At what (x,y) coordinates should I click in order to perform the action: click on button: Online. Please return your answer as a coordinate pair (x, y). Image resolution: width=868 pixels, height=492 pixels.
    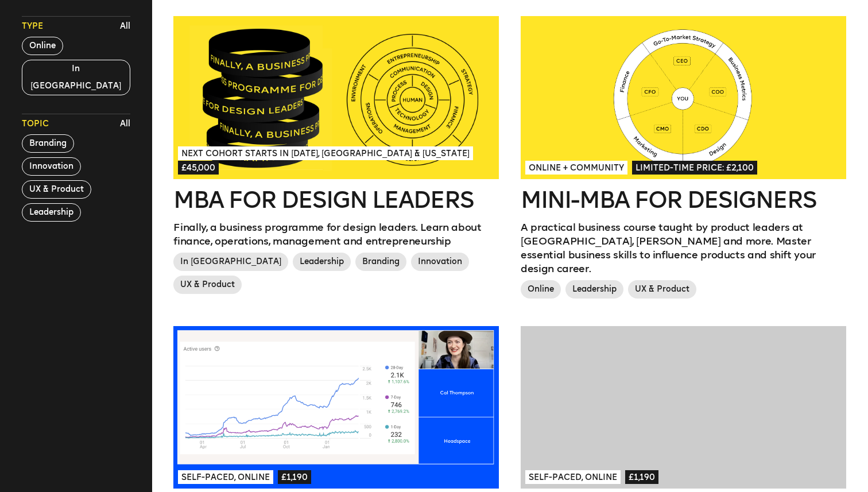
    Looking at the image, I should click on (42, 46).